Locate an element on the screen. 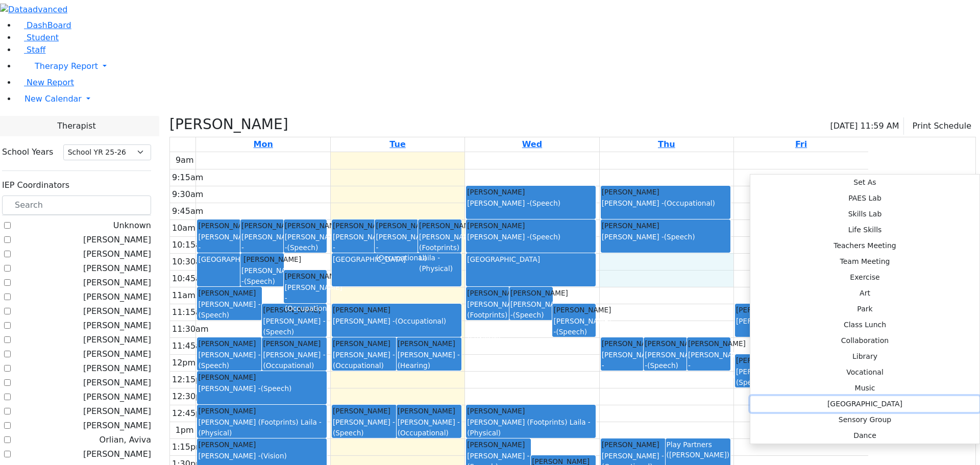  button: Team Meeting is located at coordinates (865, 262).